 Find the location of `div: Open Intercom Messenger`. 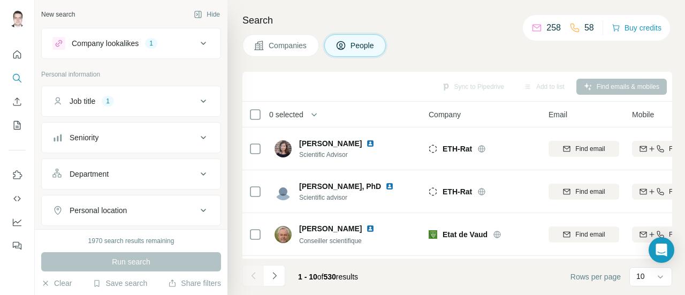

div: Open Intercom Messenger is located at coordinates (661, 250).